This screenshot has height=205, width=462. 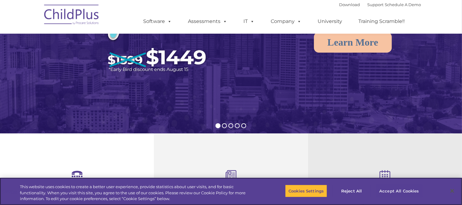 I want to click on a: Software, so click(x=157, y=21).